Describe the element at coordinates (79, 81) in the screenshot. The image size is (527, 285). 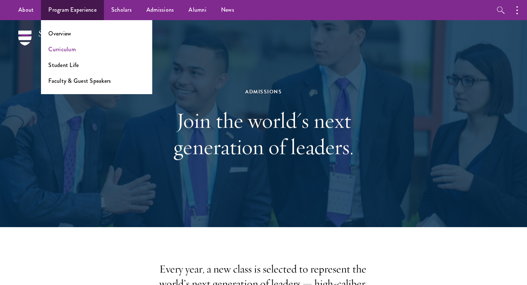
I see `a: Faculty & Guest Speakers` at that location.